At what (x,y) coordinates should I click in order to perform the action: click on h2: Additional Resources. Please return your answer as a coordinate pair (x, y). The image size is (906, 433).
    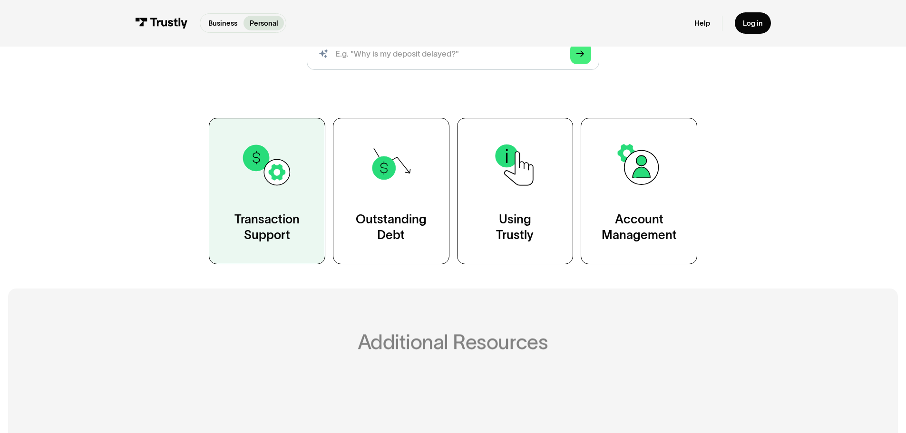
    Looking at the image, I should click on (453, 343).